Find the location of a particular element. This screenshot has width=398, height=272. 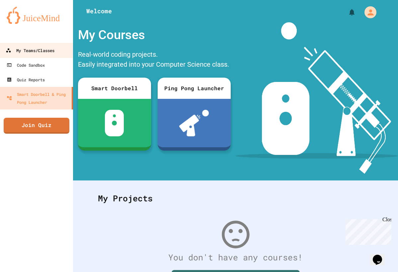

div: My Courses is located at coordinates (154, 35).